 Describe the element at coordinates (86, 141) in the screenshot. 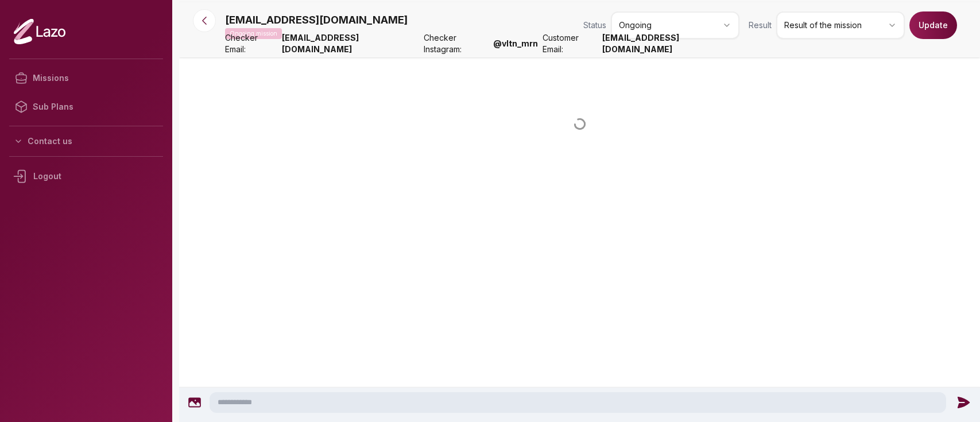

I see `button: Contact us` at that location.